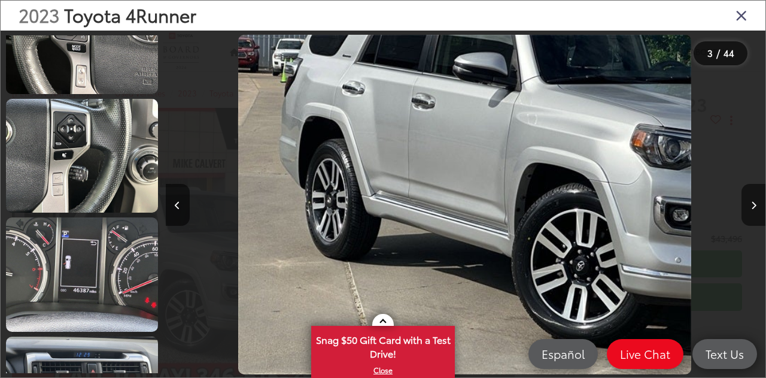 Image resolution: width=766 pixels, height=378 pixels. I want to click on span: 3, so click(710, 53).